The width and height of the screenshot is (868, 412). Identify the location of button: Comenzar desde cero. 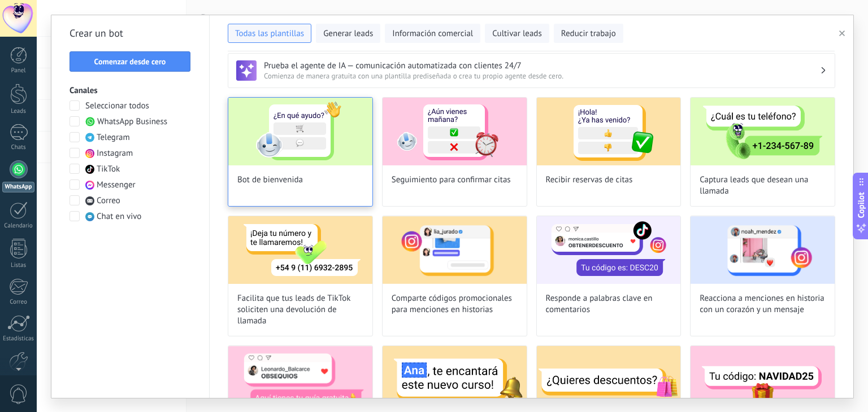
(130, 61).